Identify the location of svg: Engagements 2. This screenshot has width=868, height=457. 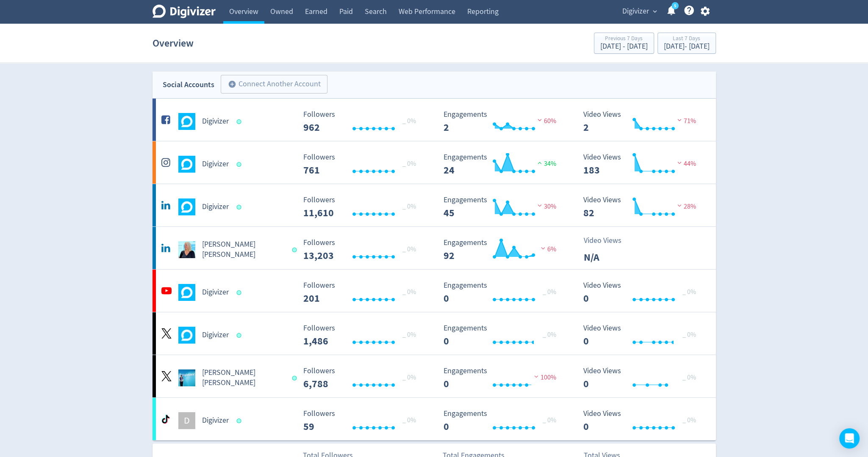
(503, 122).